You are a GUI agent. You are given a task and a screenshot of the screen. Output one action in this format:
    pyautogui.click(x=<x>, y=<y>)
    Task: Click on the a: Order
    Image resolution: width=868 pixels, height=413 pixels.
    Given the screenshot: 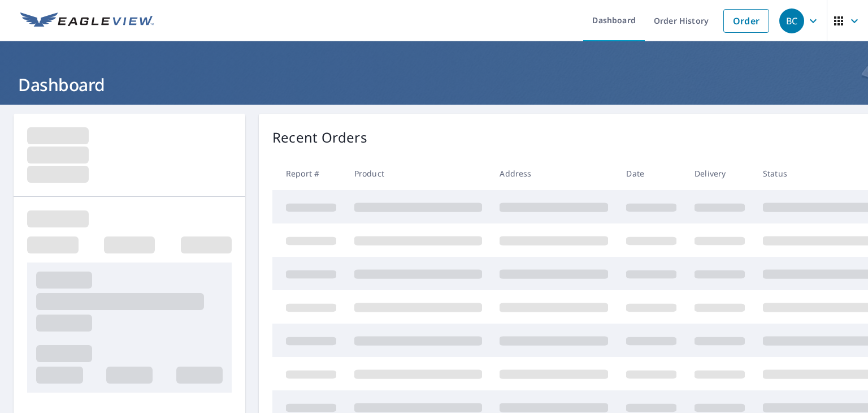 What is the action you would take?
    pyautogui.click(x=746, y=21)
    